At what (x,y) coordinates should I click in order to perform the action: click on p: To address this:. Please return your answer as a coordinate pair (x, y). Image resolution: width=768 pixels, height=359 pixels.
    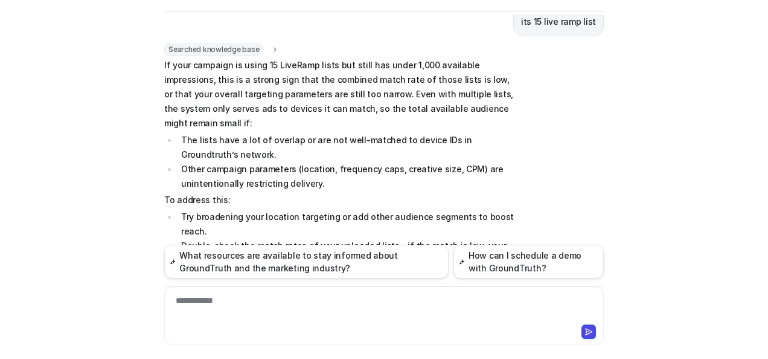
    Looking at the image, I should click on (341, 200).